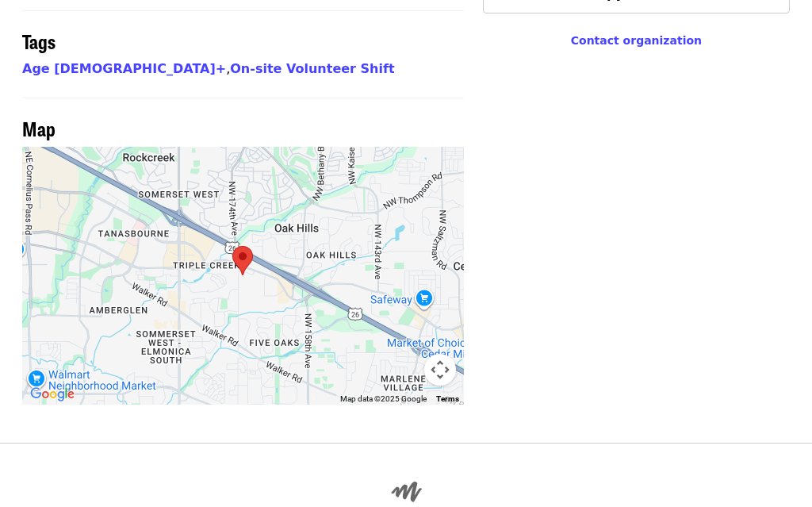  I want to click on span: Tags, so click(39, 42).